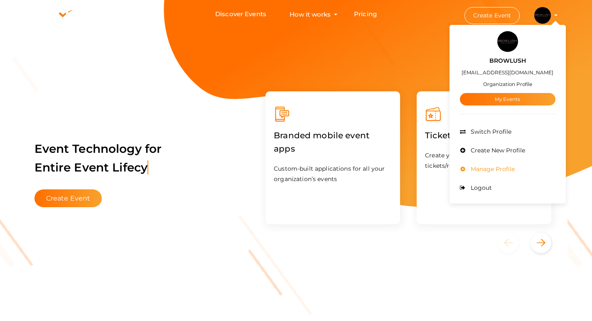 The height and width of the screenshot is (321, 592). I want to click on label: Branded mobile event apps, so click(333, 142).